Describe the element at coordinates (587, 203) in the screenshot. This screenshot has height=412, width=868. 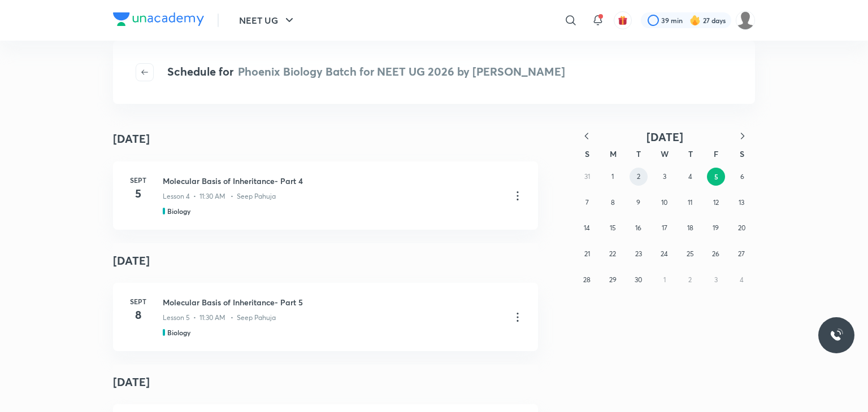
I see `button: September 7, 2025` at that location.